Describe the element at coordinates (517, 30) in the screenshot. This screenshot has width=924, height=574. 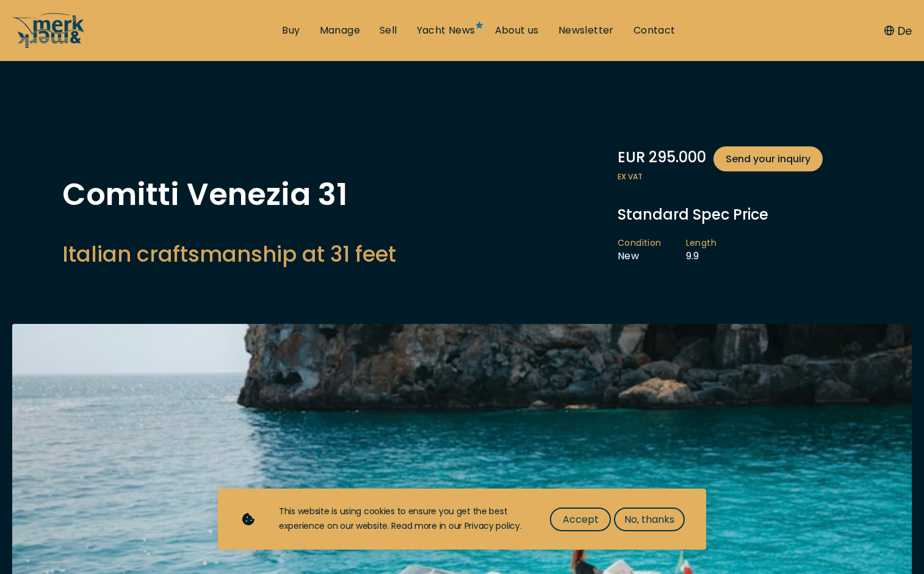
I see `a: About us` at that location.